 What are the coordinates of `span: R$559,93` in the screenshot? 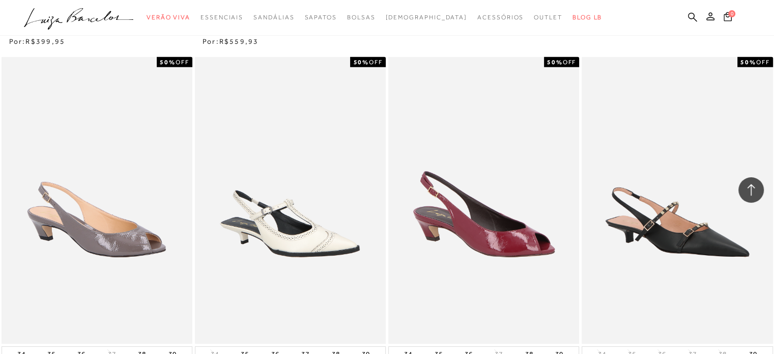 It's located at (239, 41).